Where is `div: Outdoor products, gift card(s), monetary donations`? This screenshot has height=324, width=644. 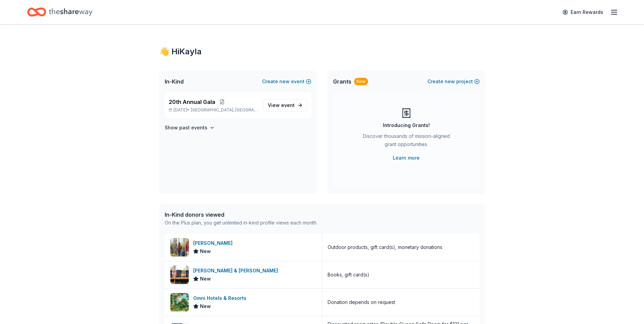 div: Outdoor products, gift card(s), monetary donations is located at coordinates (385, 247).